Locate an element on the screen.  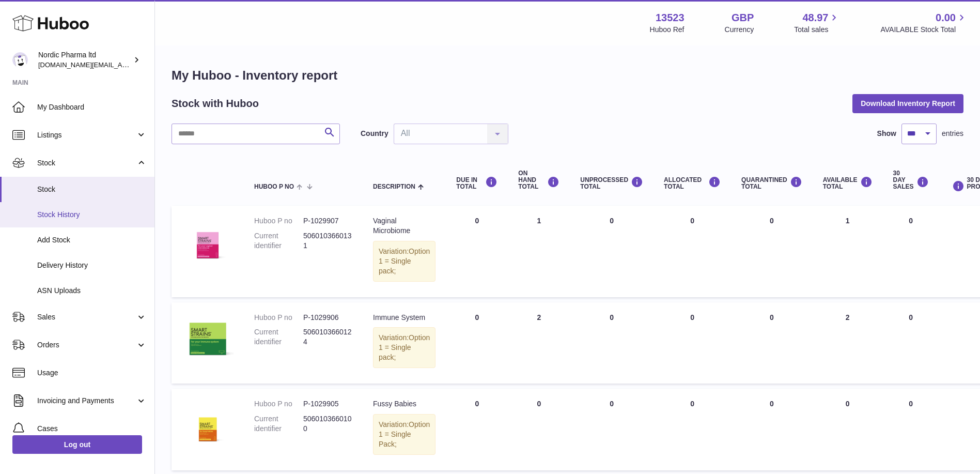
span: 0.00 is located at coordinates (946, 17).